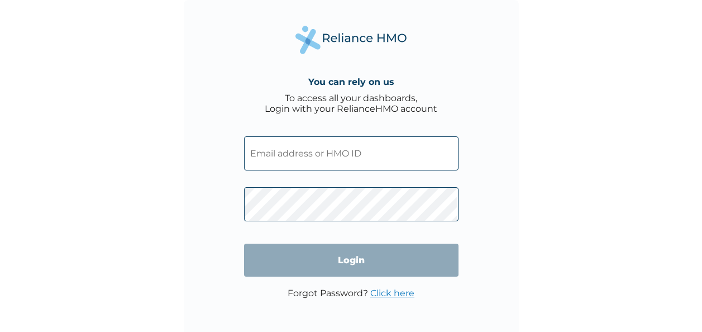  Describe the element at coordinates (351, 293) in the screenshot. I see `p: Forgot Password?` at that location.